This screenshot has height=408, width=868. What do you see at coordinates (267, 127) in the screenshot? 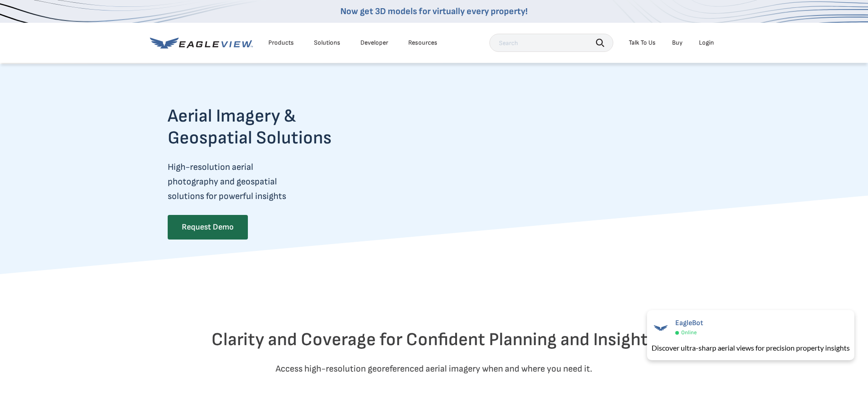
I see `h2: Aerial Imagery & Geospatial Solutions` at bounding box center [267, 127].